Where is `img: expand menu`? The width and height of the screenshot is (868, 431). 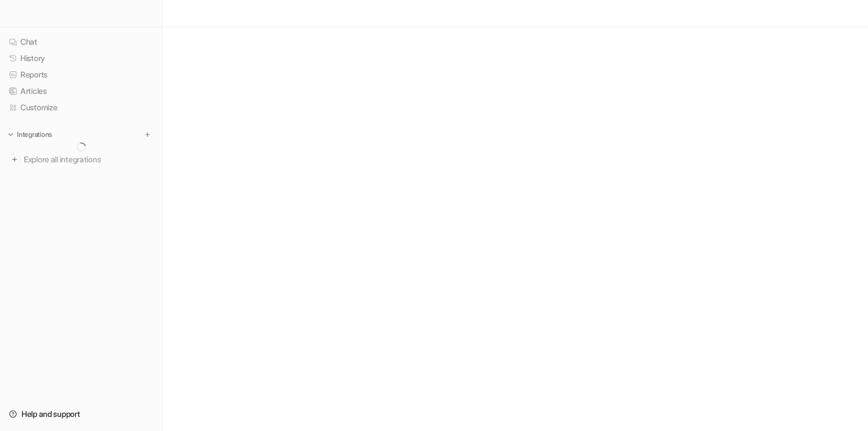 img: expand menu is located at coordinates (10, 134).